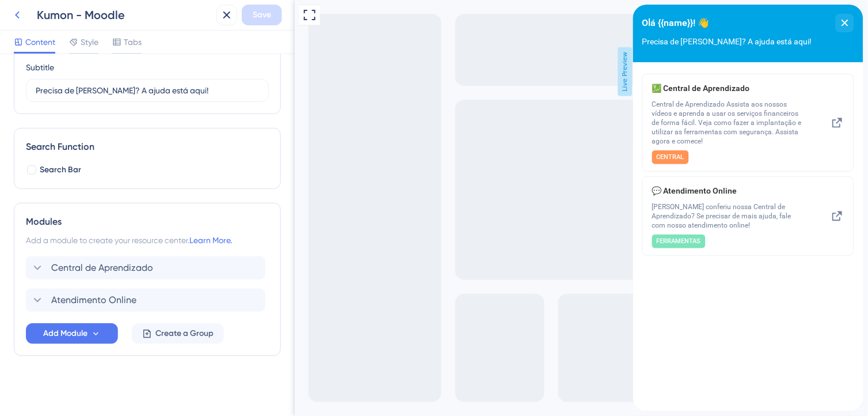 The width and height of the screenshot is (868, 416). I want to click on button: Create a Group, so click(178, 334).